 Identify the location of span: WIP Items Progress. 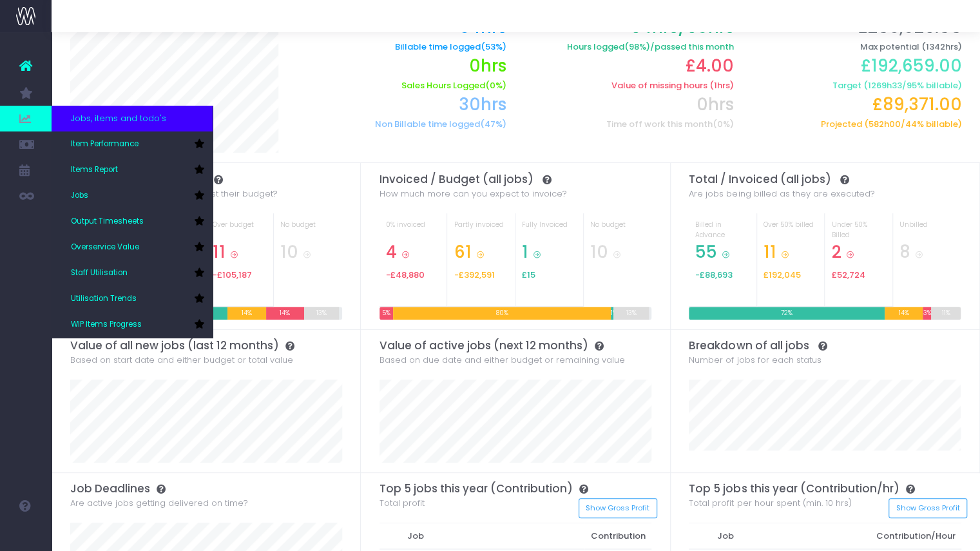
(106, 325).